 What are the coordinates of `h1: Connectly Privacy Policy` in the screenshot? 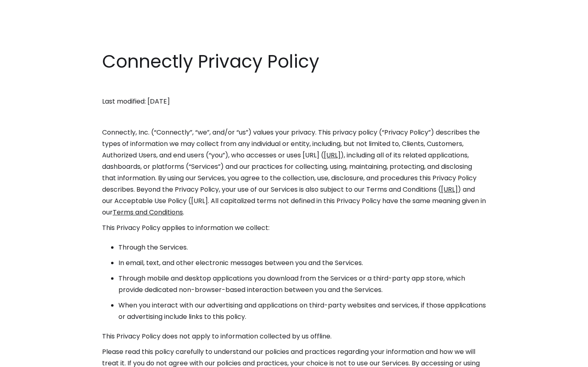 It's located at (294, 62).